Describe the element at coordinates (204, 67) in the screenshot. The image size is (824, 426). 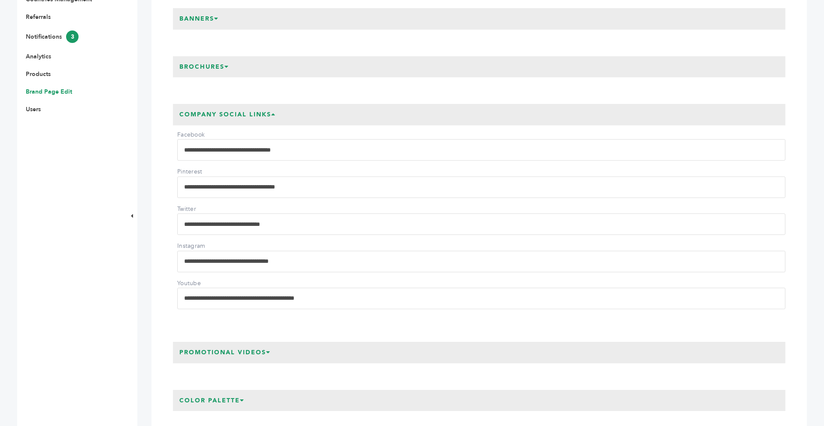
I see `h3: Brochures` at that location.